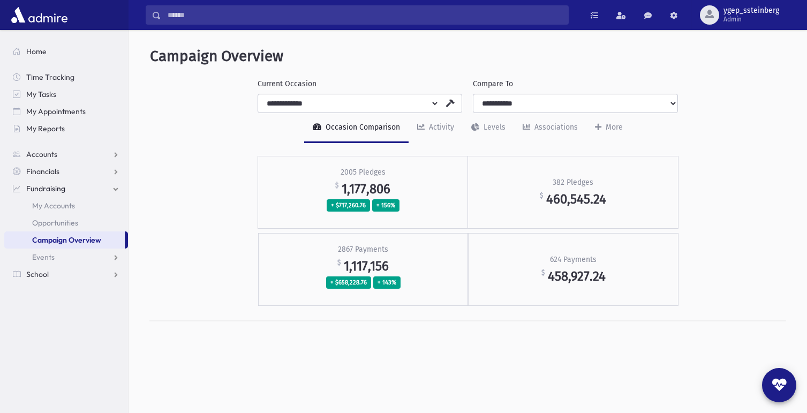  Describe the element at coordinates (39, 15) in the screenshot. I see `img: AdmirePro` at that location.